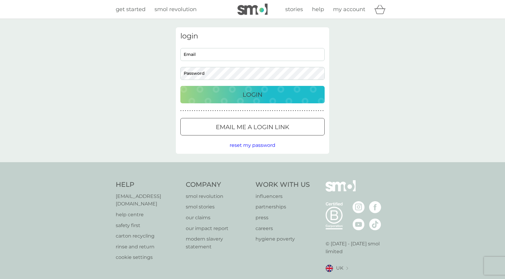 This screenshot has height=279, width=505. I want to click on span: UK, so click(340, 269).